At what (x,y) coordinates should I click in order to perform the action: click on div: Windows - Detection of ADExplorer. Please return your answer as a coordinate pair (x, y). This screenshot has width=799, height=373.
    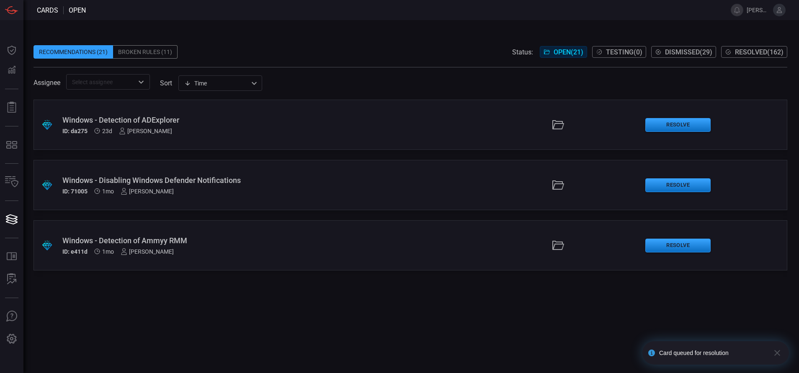
    Looking at the image, I should click on (194, 120).